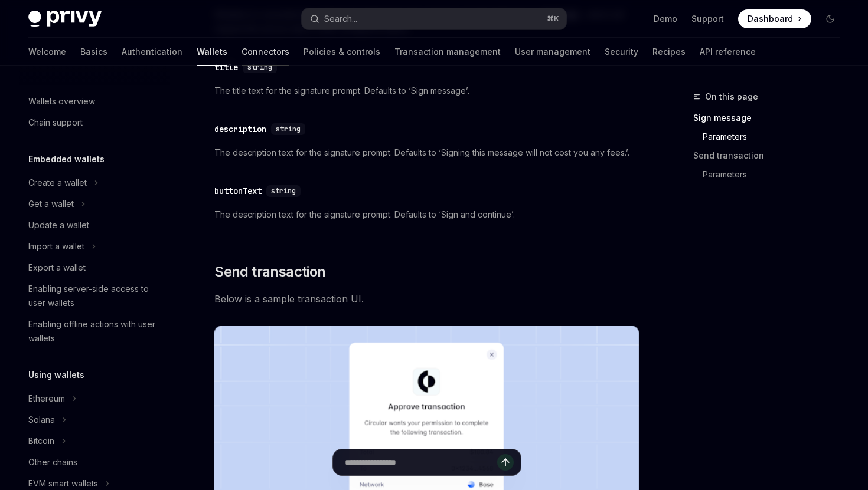 The image size is (868, 490). I want to click on h5: Using wallets, so click(56, 375).